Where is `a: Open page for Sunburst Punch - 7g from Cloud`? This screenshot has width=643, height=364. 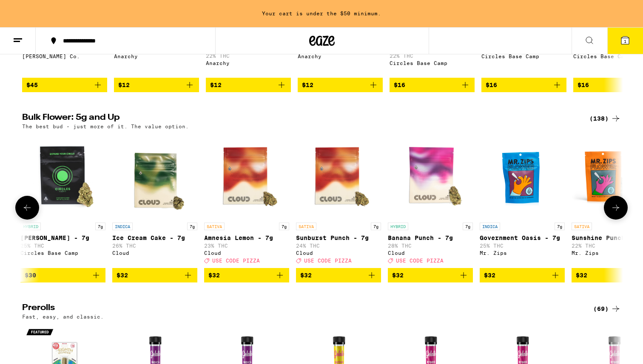
a: Open page for Sunburst Punch - 7g from Cloud is located at coordinates (339, 200).